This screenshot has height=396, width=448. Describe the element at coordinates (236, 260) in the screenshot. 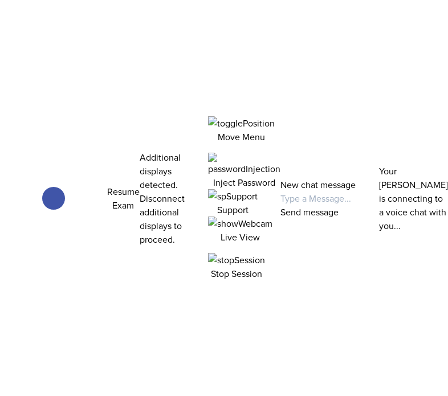

I see `img: stopSession` at that location.